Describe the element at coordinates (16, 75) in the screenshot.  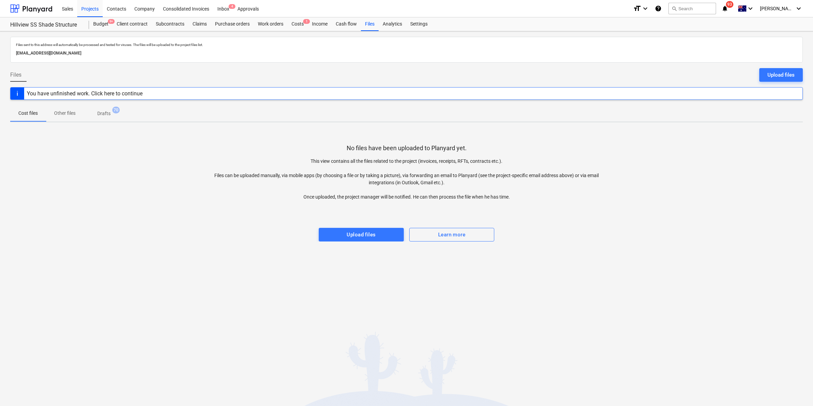
I see `span: Files` at that location.